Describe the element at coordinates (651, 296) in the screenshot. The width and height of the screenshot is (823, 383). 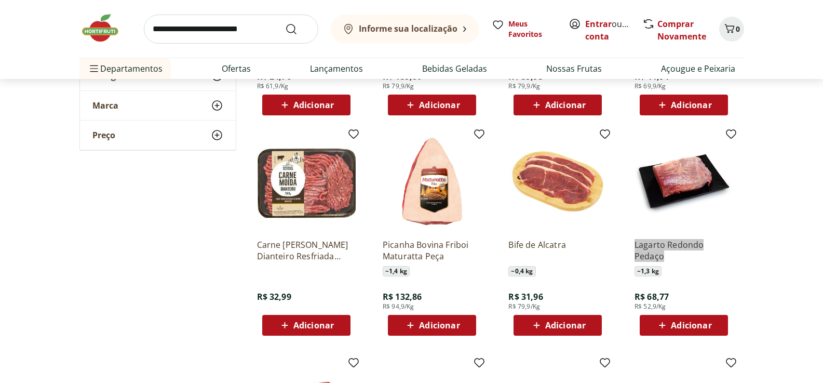
I see `span: R$ 68,77` at that location.